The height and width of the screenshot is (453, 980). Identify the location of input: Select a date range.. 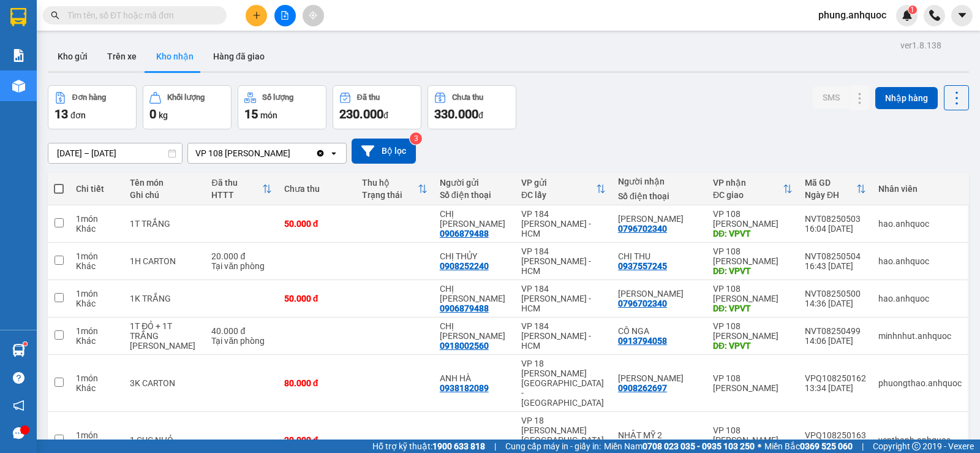
(115, 153).